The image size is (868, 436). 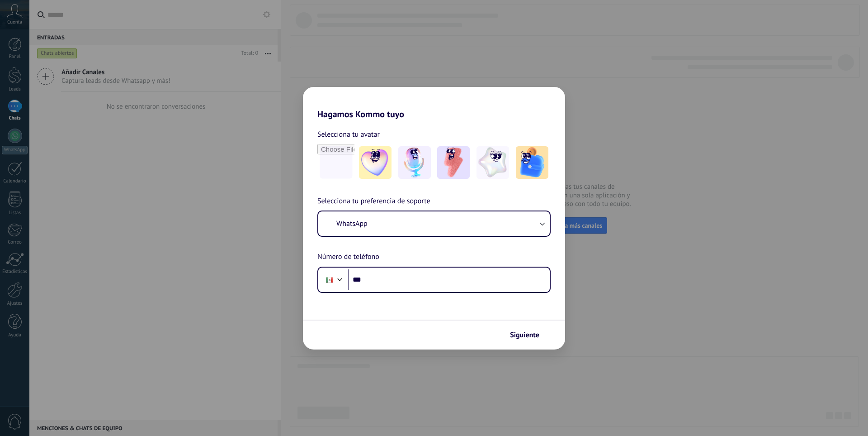 What do you see at coordinates (352, 223) in the screenshot?
I see `span: WhatsApp` at bounding box center [352, 223].